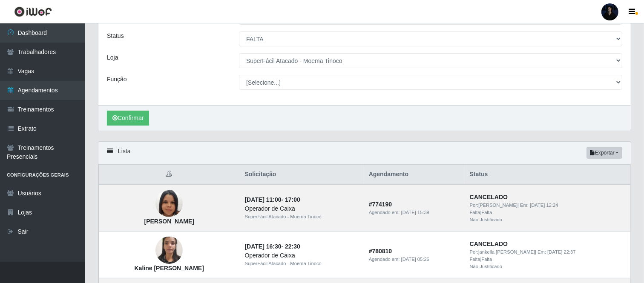 This screenshot has height=283, width=644. Describe the element at coordinates (117, 79) in the screenshot. I see `label: Função` at that location.